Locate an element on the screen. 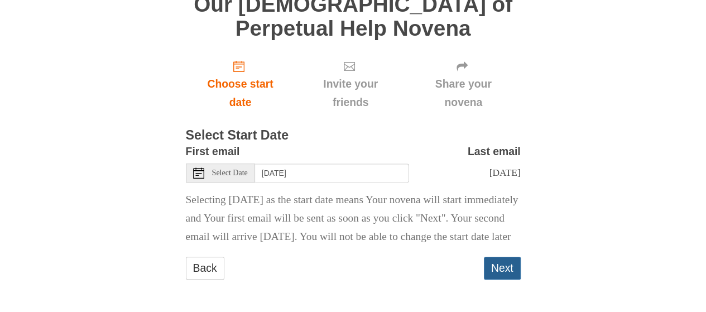 Image resolution: width=706 pixels, height=312 pixels. button: Next is located at coordinates (502, 268).